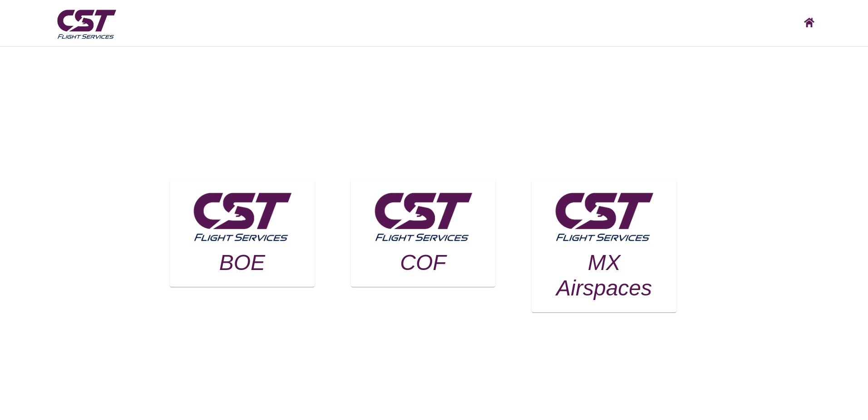  What do you see at coordinates (423, 216) in the screenshot?
I see `img: COF` at bounding box center [423, 216].